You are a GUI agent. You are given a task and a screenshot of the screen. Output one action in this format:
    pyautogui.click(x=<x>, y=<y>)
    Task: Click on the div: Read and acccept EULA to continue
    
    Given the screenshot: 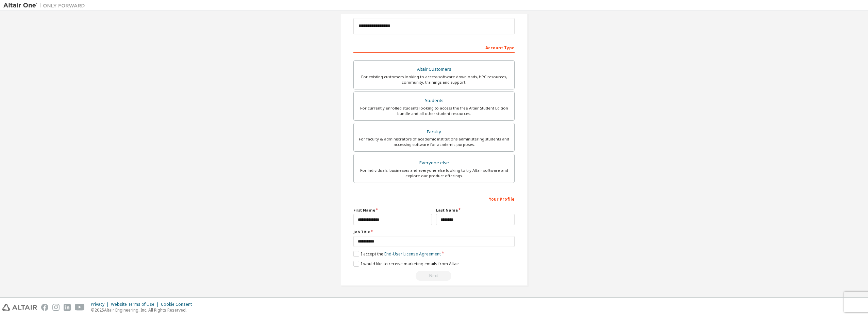 What is the action you would take?
    pyautogui.click(x=434, y=276)
    